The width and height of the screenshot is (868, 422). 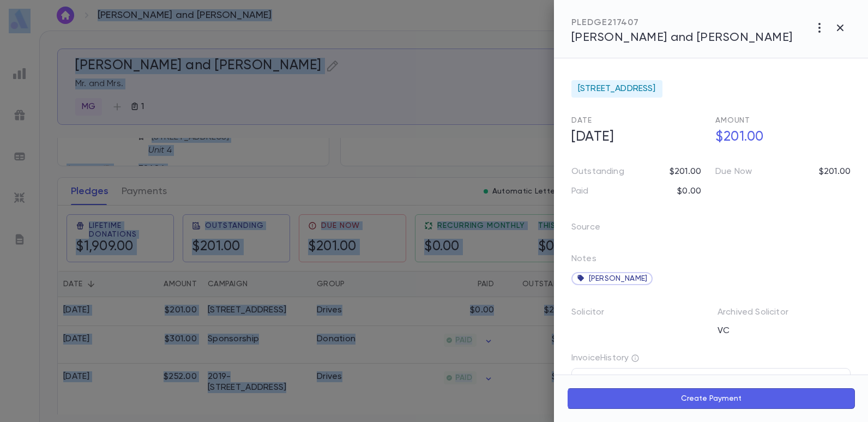 What do you see at coordinates (780, 137) in the screenshot?
I see `h5: $201.00` at bounding box center [780, 137].